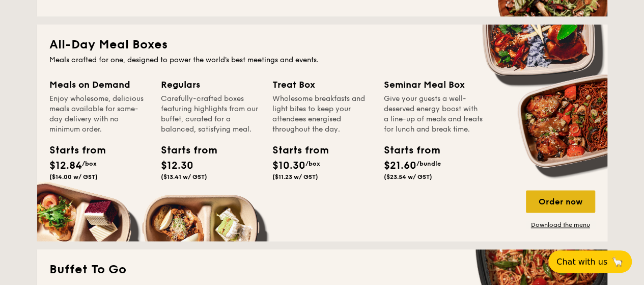 Image resolution: width=644 pixels, height=285 pixels. What do you see at coordinates (408, 177) in the screenshot?
I see `span: ($23.54 w/ GST)` at bounding box center [408, 177].